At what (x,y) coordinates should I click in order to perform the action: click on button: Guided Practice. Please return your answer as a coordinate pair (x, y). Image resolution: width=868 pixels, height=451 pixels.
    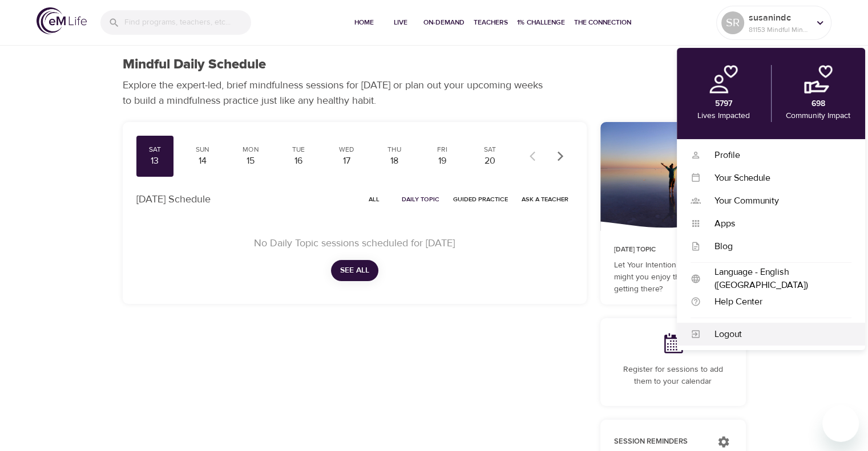
    Looking at the image, I should click on (480, 199).